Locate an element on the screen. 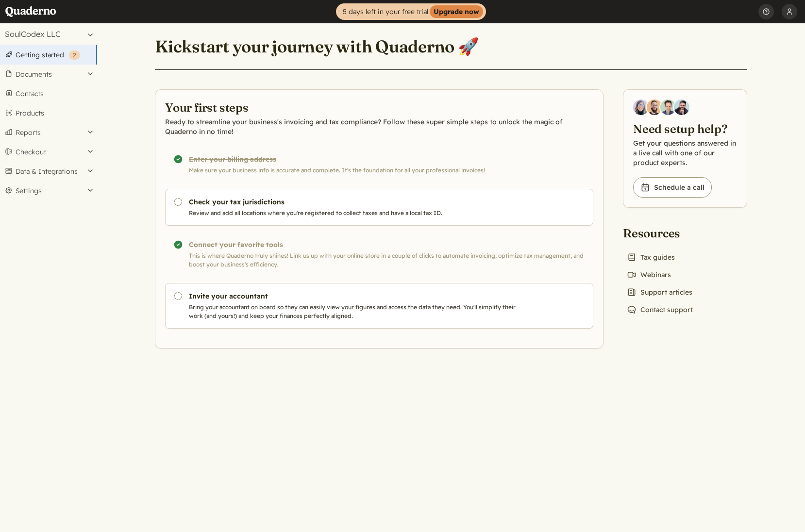 The height and width of the screenshot is (532, 805). a: 5 days left in your free trialUpgrade now is located at coordinates (410, 11).